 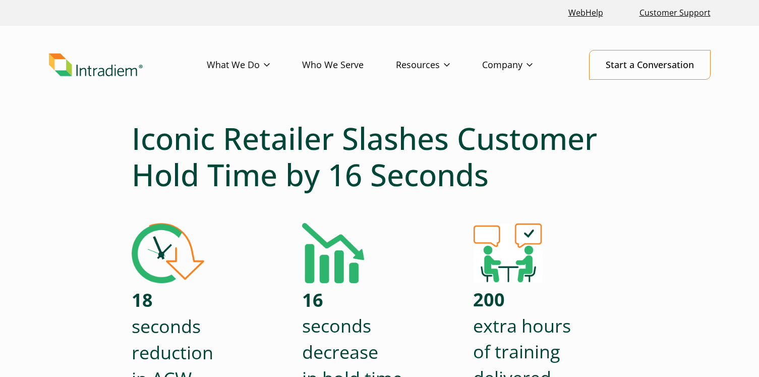 What do you see at coordinates (313, 300) in the screenshot?
I see `strong: 16` at bounding box center [313, 300].